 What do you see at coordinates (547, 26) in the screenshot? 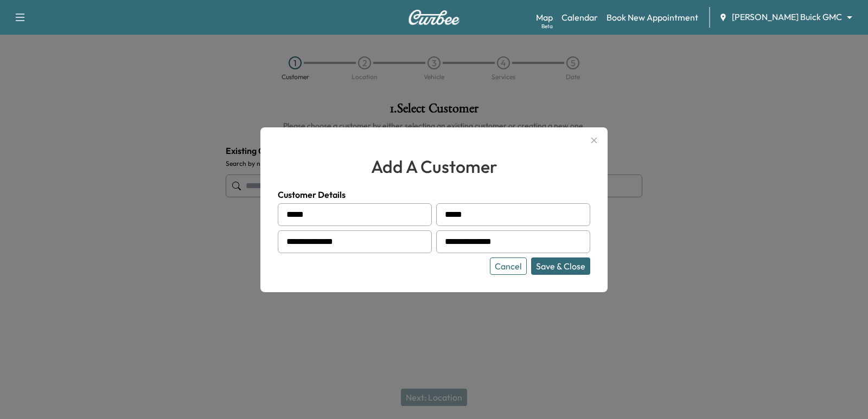
I see `div: Beta` at bounding box center [547, 26].